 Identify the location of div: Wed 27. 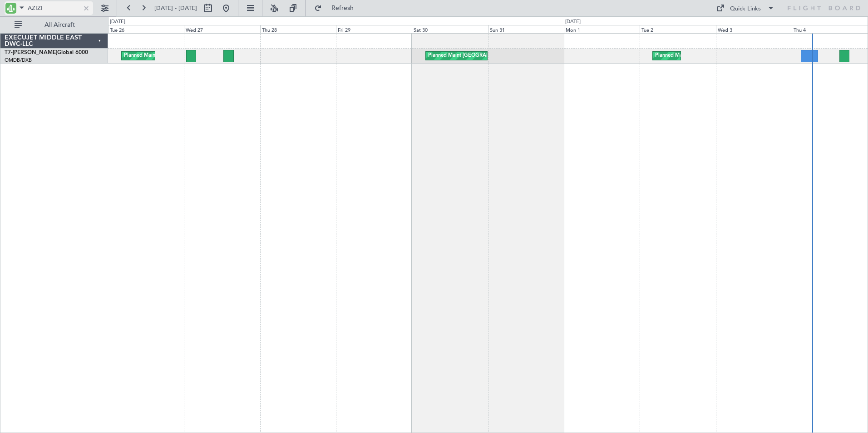
(222, 29).